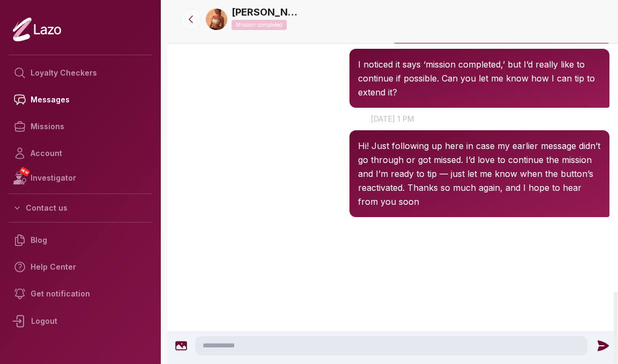  Describe the element at coordinates (216, 20) in the screenshot. I see `img: 5dd41377-3645-4864-a336-8eda7bc24f8f` at that location.